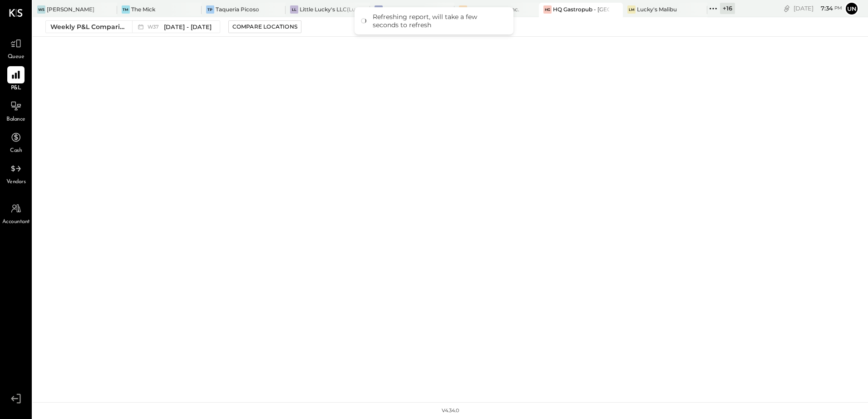  Describe the element at coordinates (328, 9) in the screenshot. I see `div: Little Lucky's LLC(Lucky's Soho)` at that location.